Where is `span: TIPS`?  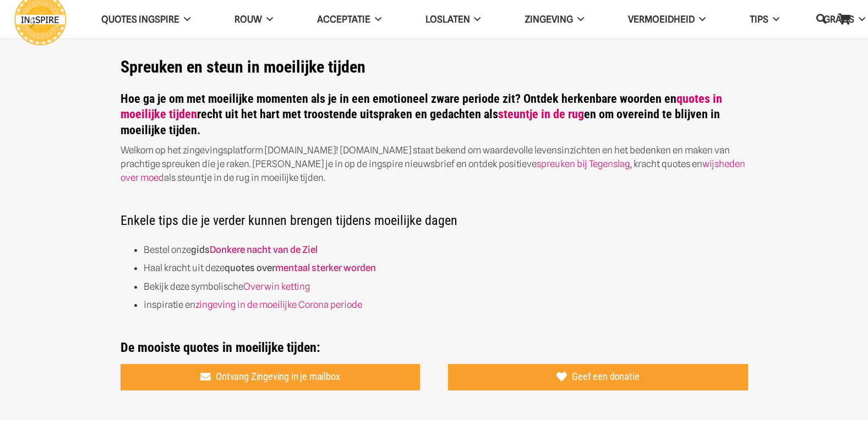
span: TIPS is located at coordinates (759, 20).